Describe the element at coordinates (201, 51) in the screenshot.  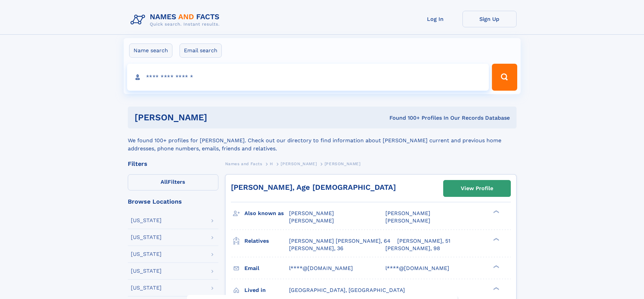
I see `label: Email search` at that location.